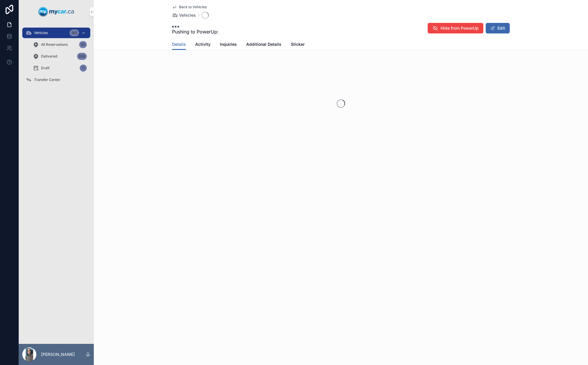 The image size is (588, 365). What do you see at coordinates (298, 45) in the screenshot?
I see `span: Sticker` at bounding box center [298, 45].